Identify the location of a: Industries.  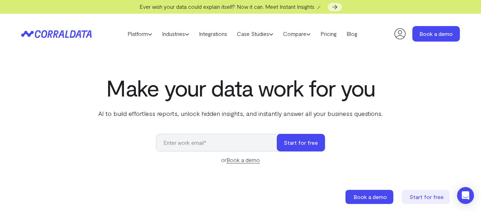
(175, 34).